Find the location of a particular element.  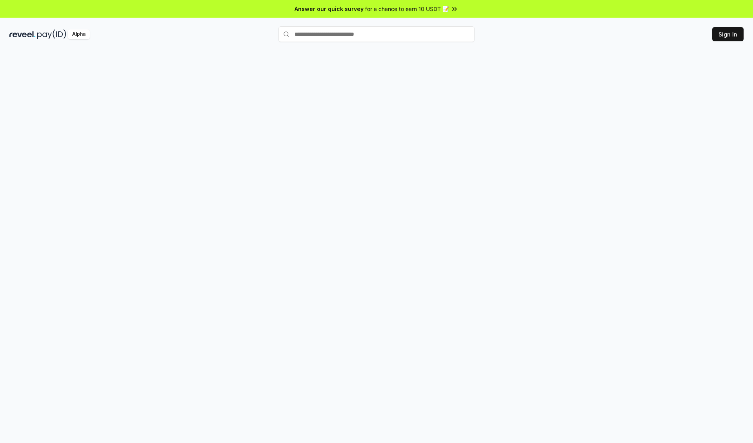

span: for a chance to earn 10 USDT 📝 is located at coordinates (407, 9).